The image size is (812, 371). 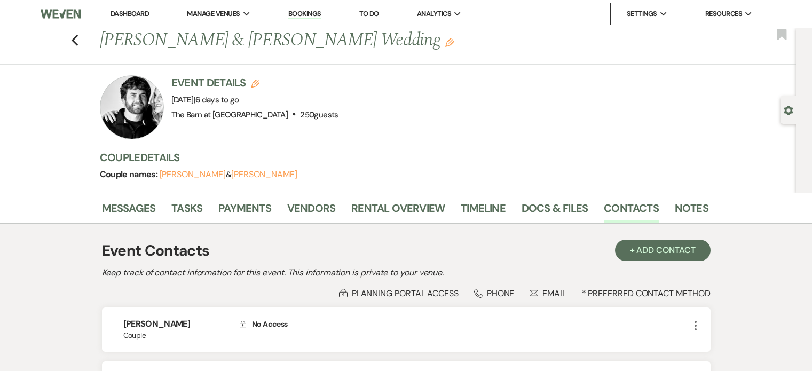 I want to click on span: Resources, so click(x=723, y=14).